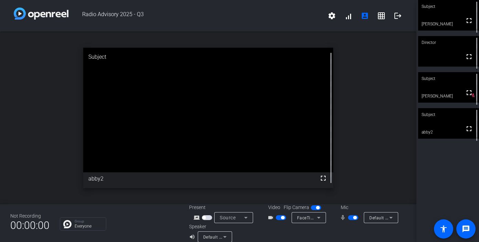 The image size is (479, 242). I want to click on div: Not Recording, so click(30, 216).